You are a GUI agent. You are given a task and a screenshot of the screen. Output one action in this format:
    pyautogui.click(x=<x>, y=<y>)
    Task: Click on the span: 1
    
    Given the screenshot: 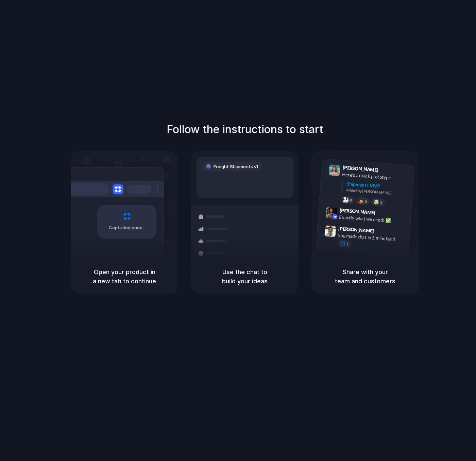 What is the action you would take?
    pyautogui.click(x=348, y=244)
    